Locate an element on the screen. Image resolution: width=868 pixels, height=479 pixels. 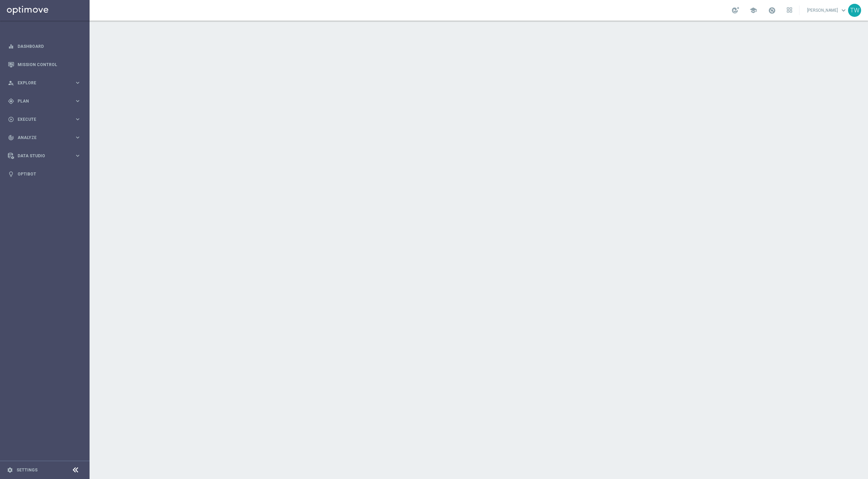
span: Explore is located at coordinates (46, 83).